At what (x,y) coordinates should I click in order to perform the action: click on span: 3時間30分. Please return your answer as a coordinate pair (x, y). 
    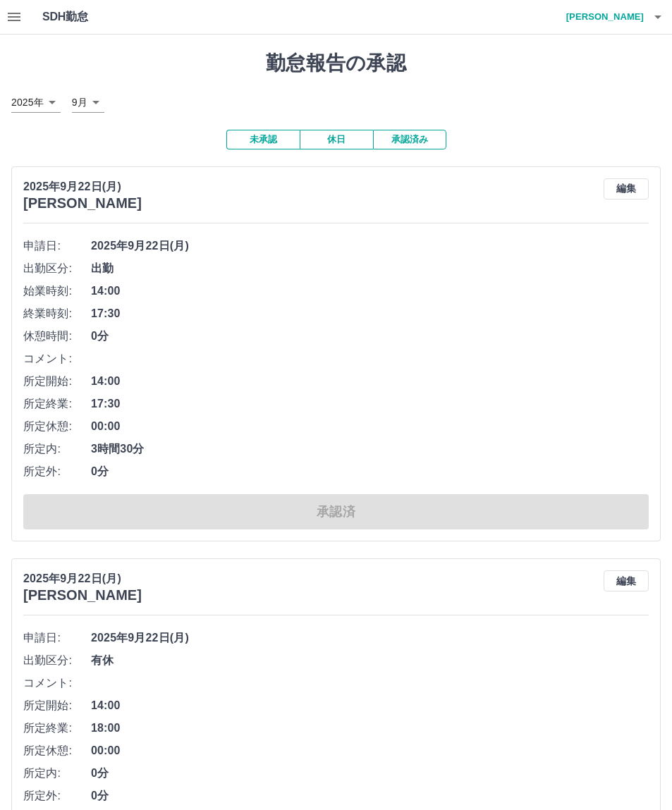
    Looking at the image, I should click on (370, 449).